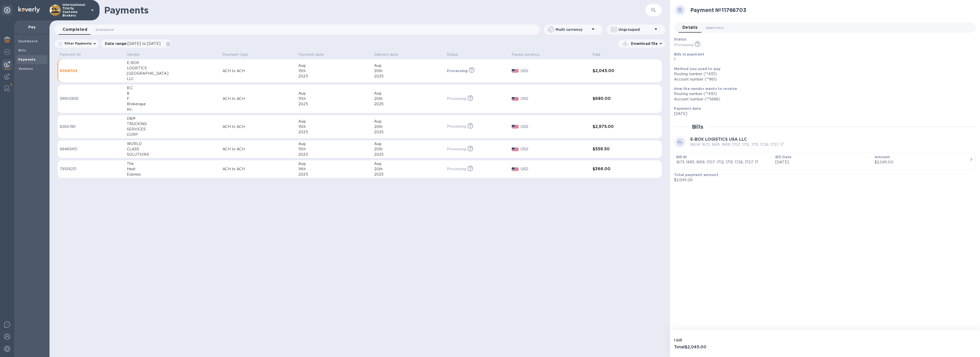 Image resolution: width=980 pixels, height=357 pixels. What do you see at coordinates (390, 55) in the screenshot?
I see `span: Delivery date` at bounding box center [390, 55].